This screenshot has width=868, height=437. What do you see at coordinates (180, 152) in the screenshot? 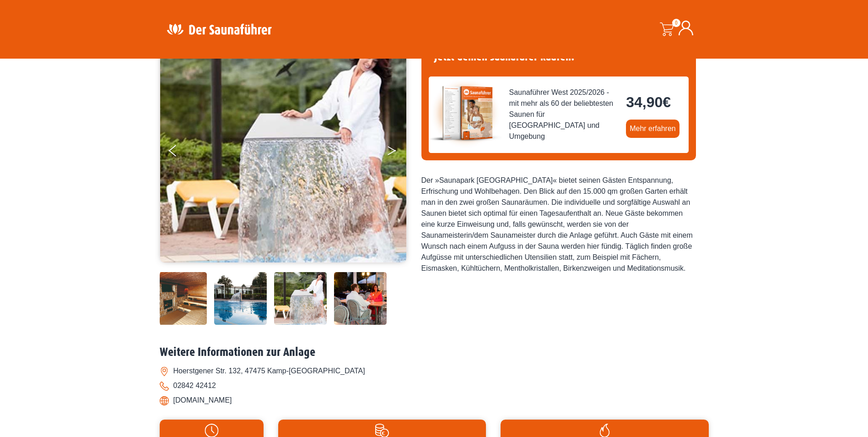
I see `button: Previous` at bounding box center [180, 152].